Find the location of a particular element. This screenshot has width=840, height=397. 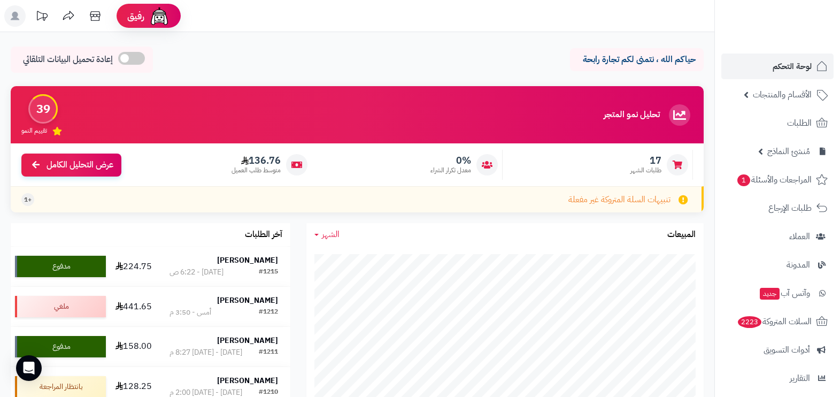

span: 0% is located at coordinates (451, 160).